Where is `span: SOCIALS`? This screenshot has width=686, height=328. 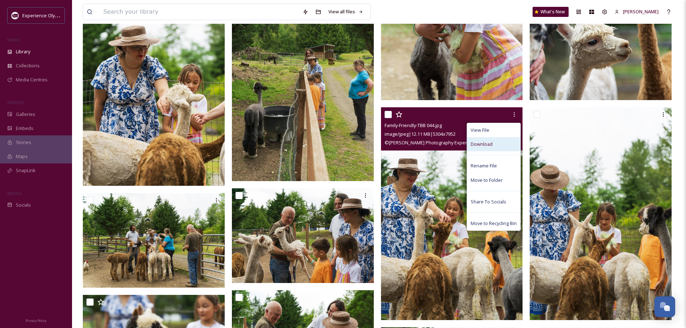 span: SOCIALS is located at coordinates (14, 193).